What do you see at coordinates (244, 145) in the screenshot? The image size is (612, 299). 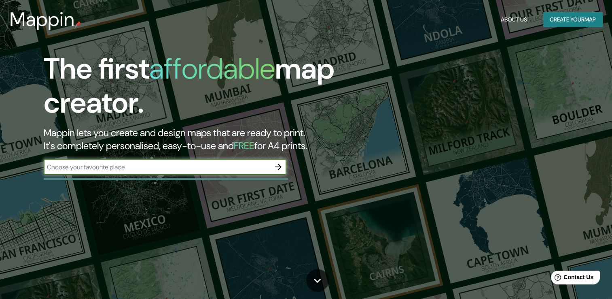 I see `h5: FREE` at bounding box center [244, 145].